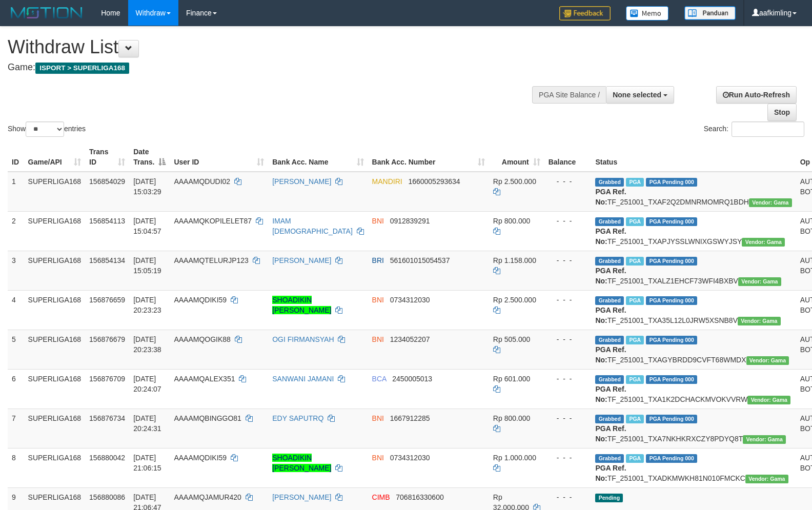 The width and height of the screenshot is (812, 510). Describe the element at coordinates (648, 13) in the screenshot. I see `img: Button%20Memo.svg` at that location.